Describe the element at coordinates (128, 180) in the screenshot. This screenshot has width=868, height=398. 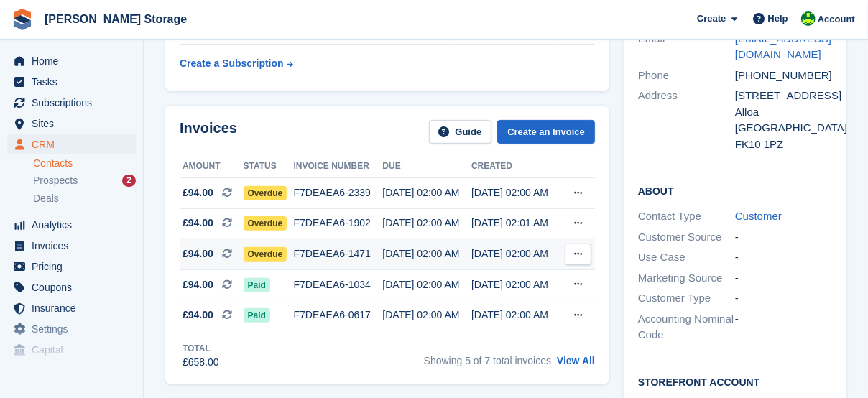
I see `div: 2` at that location.